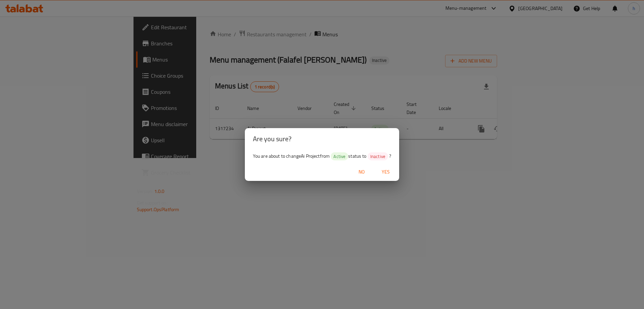 Image resolution: width=644 pixels, height=309 pixels. Describe the element at coordinates (361, 172) in the screenshot. I see `span: No` at that location.